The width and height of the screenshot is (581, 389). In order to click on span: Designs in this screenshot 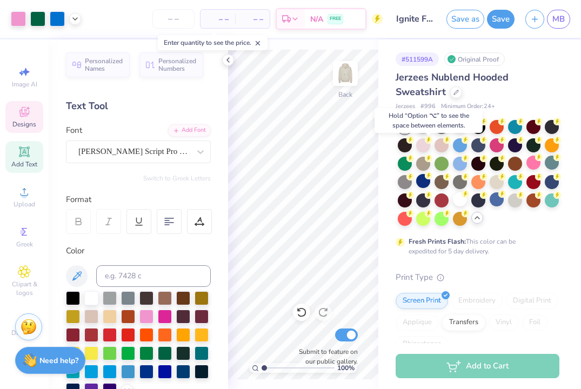, I will do `click(24, 124)`.